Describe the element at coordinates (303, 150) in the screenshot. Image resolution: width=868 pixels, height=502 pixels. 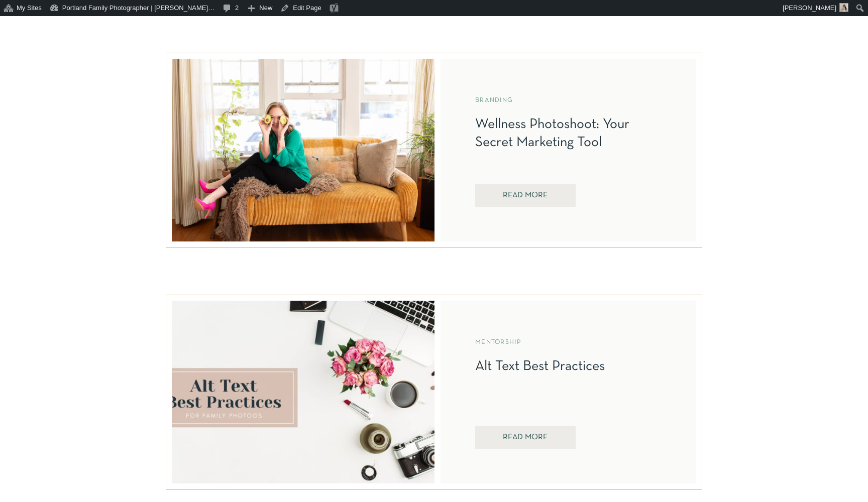
I see `img: Physician sitting on a couch with avocados in front of her eyes.` at that location.